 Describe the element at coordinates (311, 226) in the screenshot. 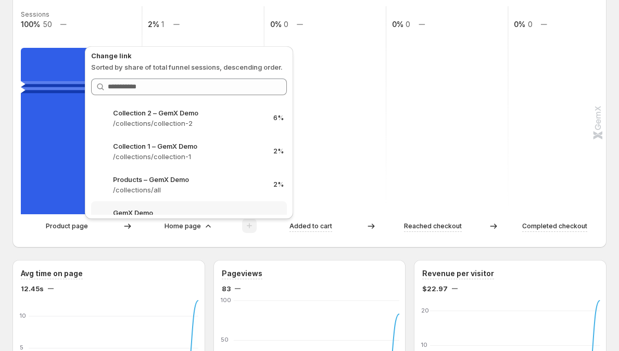

I see `p: Added to cart` at that location.